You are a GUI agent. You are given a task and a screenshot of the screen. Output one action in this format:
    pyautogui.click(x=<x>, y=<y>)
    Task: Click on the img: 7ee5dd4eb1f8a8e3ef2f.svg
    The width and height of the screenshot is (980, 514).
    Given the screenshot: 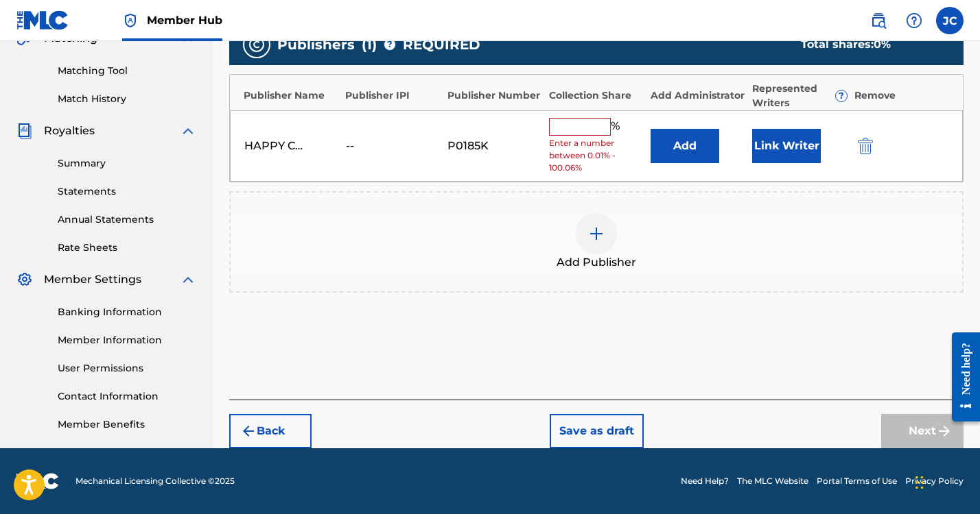 What is the action you would take?
    pyautogui.click(x=248, y=431)
    